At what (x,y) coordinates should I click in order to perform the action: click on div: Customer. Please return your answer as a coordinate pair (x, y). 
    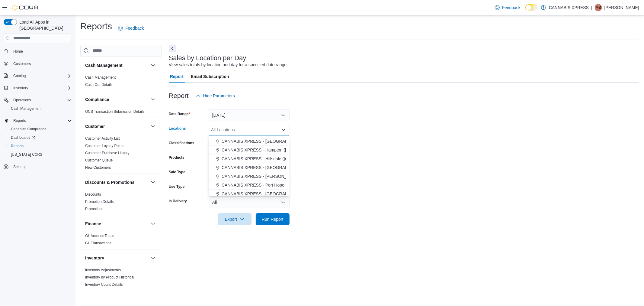
    Looking at the image, I should click on (121, 154).